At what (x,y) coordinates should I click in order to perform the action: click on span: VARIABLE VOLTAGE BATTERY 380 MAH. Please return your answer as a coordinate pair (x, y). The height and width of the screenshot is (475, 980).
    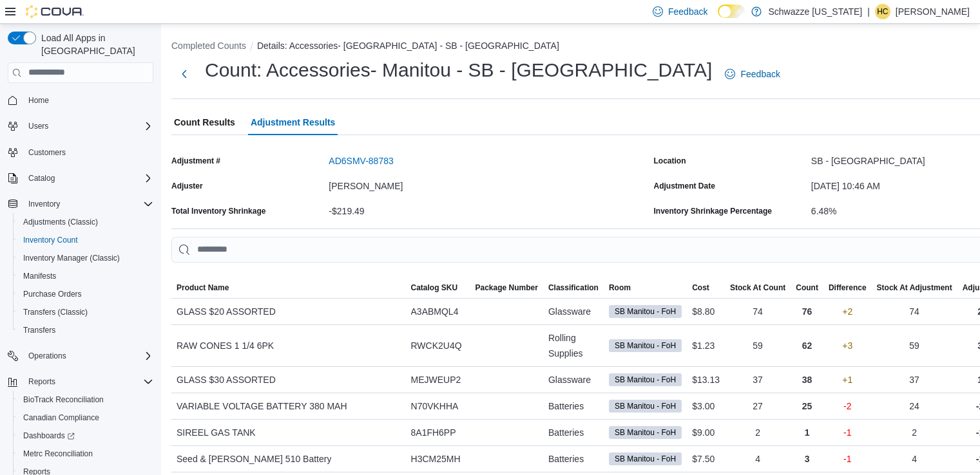
    Looking at the image, I should click on (262, 406).